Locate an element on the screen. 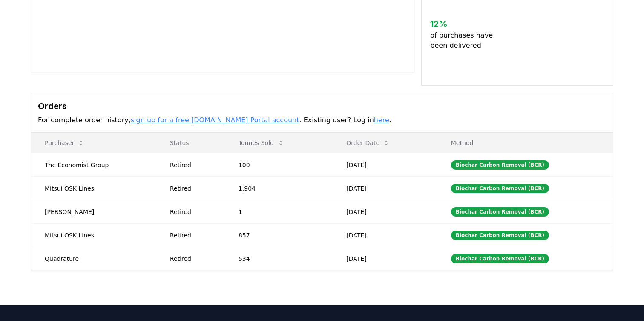 Image resolution: width=644 pixels, height=321 pixels. td: 534 is located at coordinates (278, 258).